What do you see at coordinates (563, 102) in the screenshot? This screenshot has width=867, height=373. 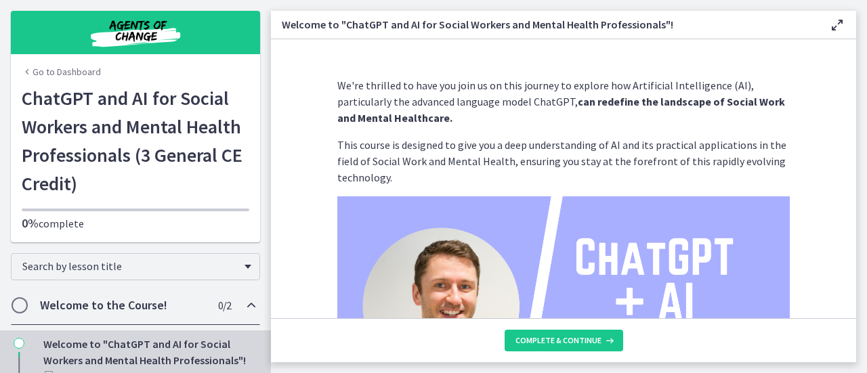 I see `p: We're thrilled to have you join us on this journey to explore how Artificial Intelligence (AI), p...` at bounding box center [563, 102].